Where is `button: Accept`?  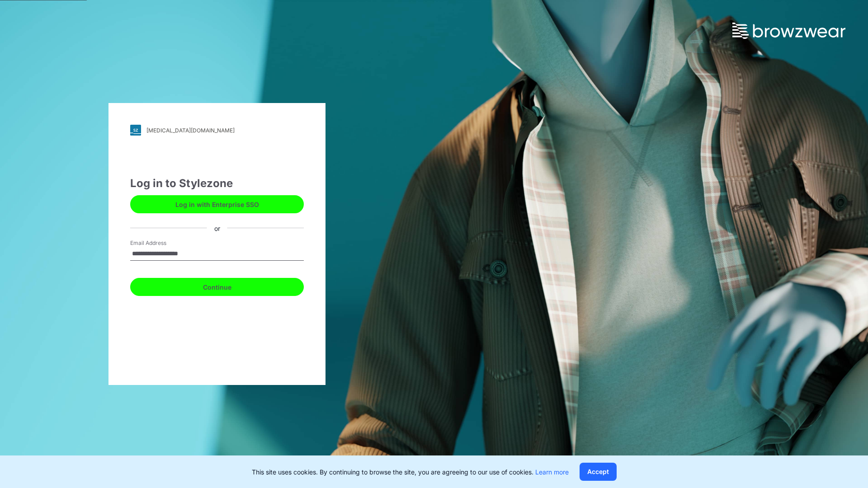 button: Accept is located at coordinates (599, 471).